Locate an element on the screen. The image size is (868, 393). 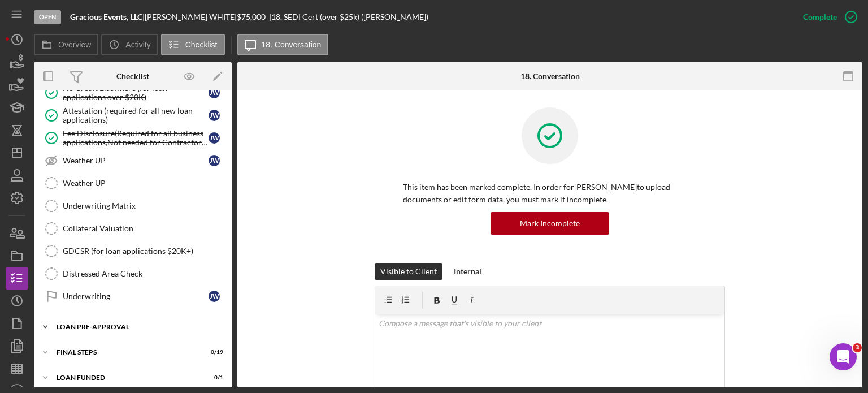
a: GDCSR (for loan applications $20K+) is located at coordinates (133, 251).